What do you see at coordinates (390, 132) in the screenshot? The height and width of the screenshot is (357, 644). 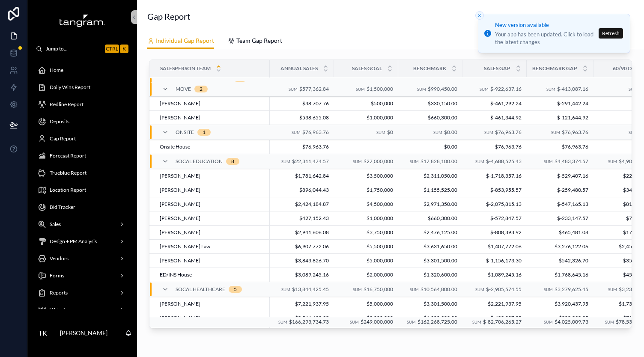 I see `span: $0` at bounding box center [390, 132].